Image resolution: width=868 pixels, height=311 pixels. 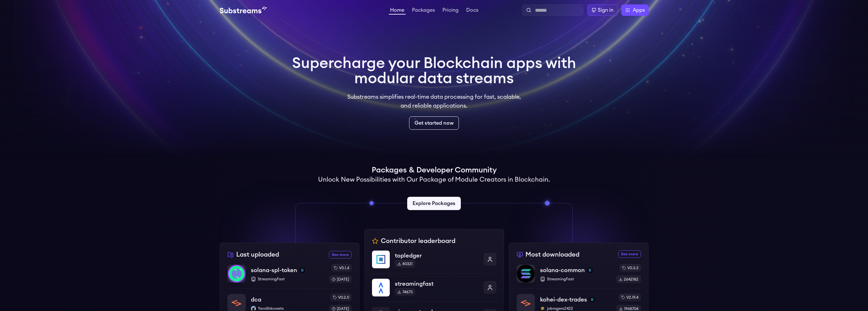 I want to click on p: kohei-dex-trades, so click(x=563, y=300).